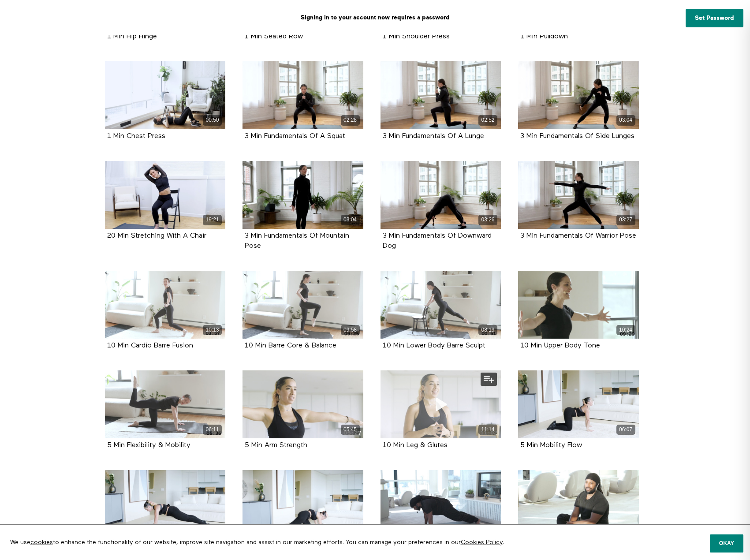 Image resolution: width=750 pixels, height=560 pixels. I want to click on a: Set Password, so click(714, 18).